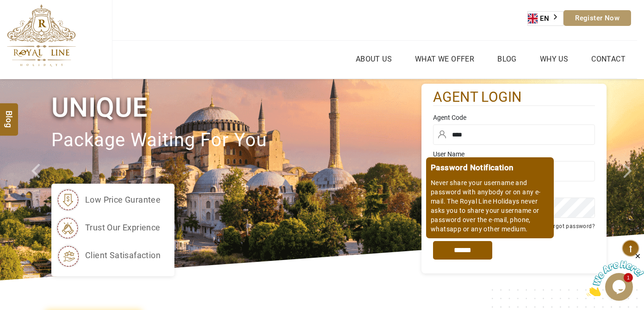 The height and width of the screenshot is (310, 644). Describe the element at coordinates (514, 97) in the screenshot. I see `h2: agent login` at that location.